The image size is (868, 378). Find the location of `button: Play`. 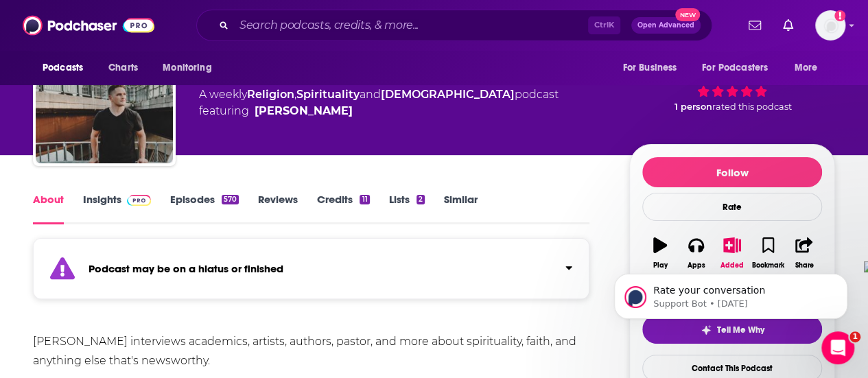

button: Play is located at coordinates (660, 253).